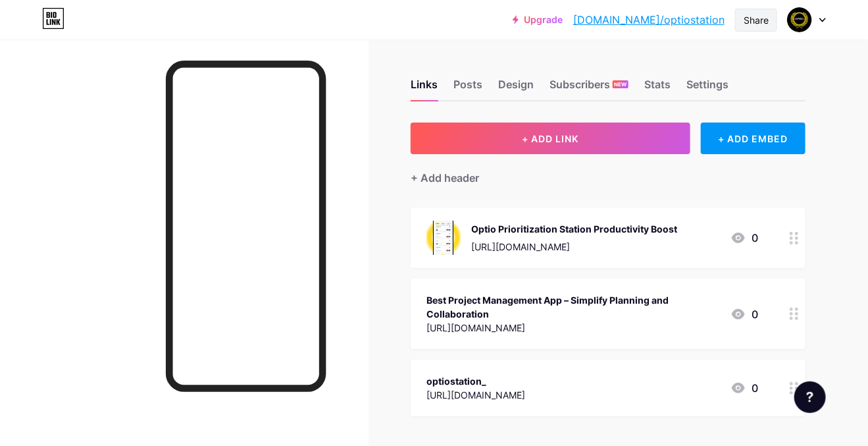 This screenshot has height=446, width=868. I want to click on div: + Add header, so click(445, 178).